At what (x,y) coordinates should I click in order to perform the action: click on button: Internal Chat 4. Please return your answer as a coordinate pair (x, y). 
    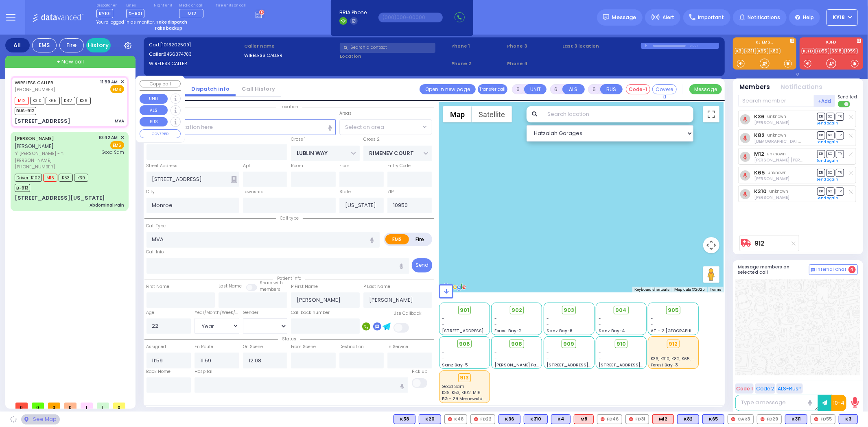
    Looking at the image, I should click on (833, 270).